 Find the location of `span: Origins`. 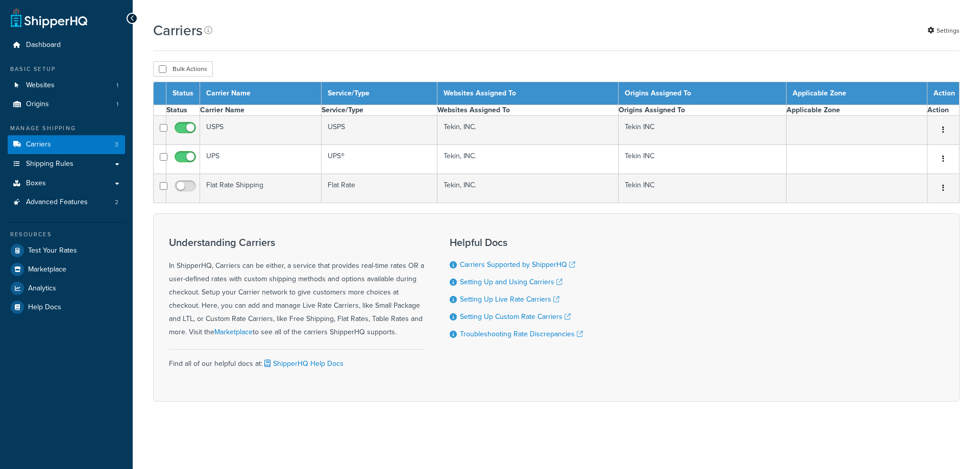

span: Origins is located at coordinates (38, 104).